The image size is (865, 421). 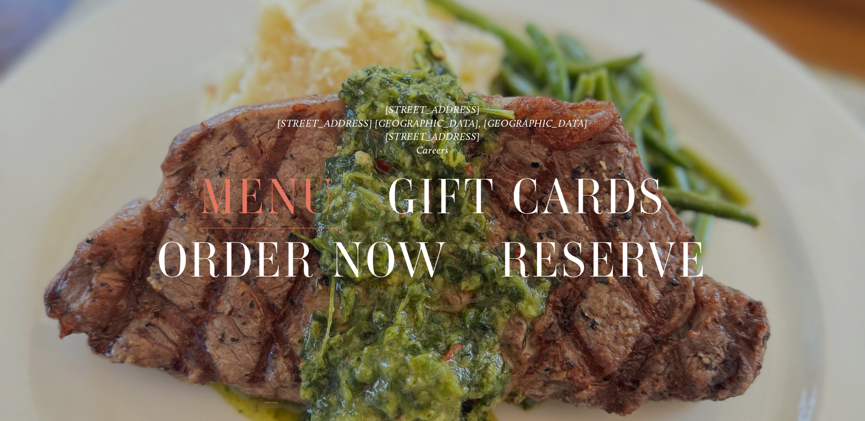 What do you see at coordinates (303, 260) in the screenshot?
I see `a: Order Now` at bounding box center [303, 260].